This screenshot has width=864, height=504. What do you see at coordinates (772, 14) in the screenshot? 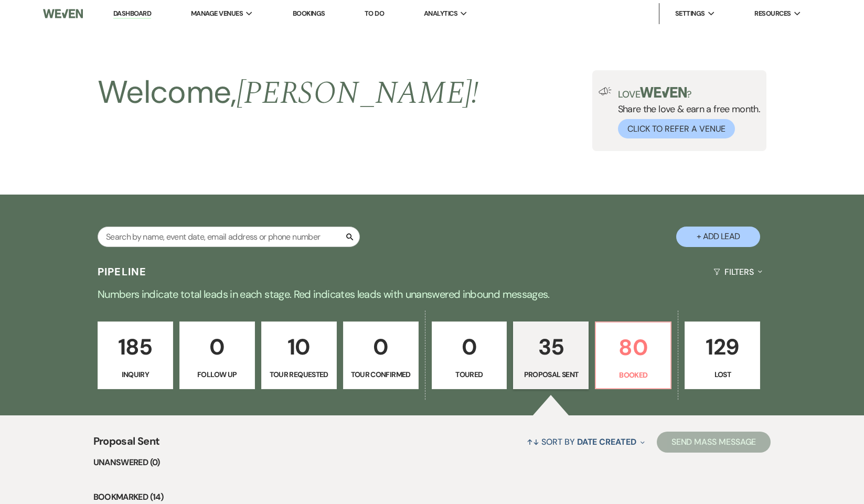
I see `span: Resources` at bounding box center [772, 14].